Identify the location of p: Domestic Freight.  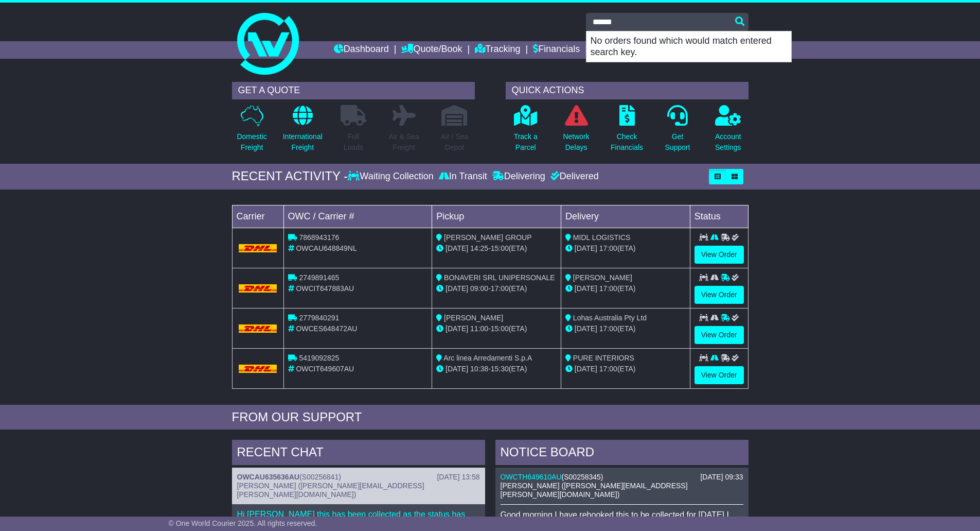
(252, 142).